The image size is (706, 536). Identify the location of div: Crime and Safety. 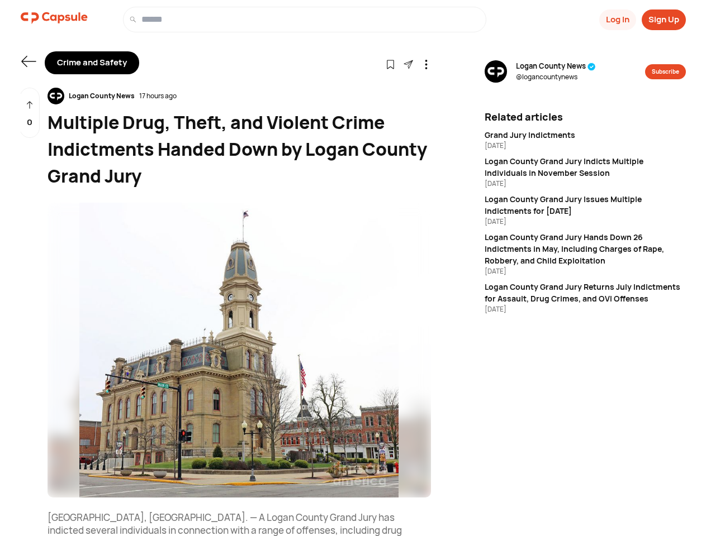
(92, 63).